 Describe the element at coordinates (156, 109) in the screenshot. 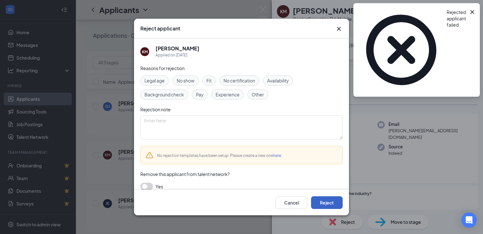

I see `span: Rejection note` at that location.